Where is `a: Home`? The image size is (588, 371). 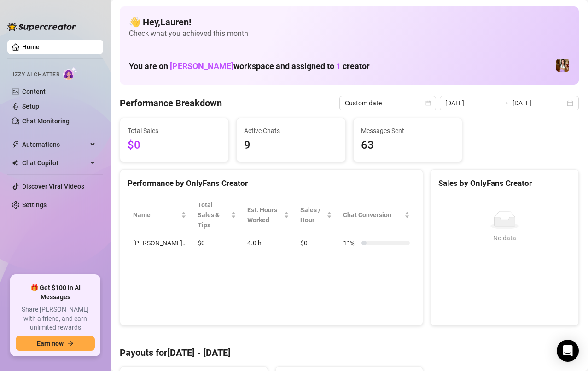 a: Home is located at coordinates (31, 47).